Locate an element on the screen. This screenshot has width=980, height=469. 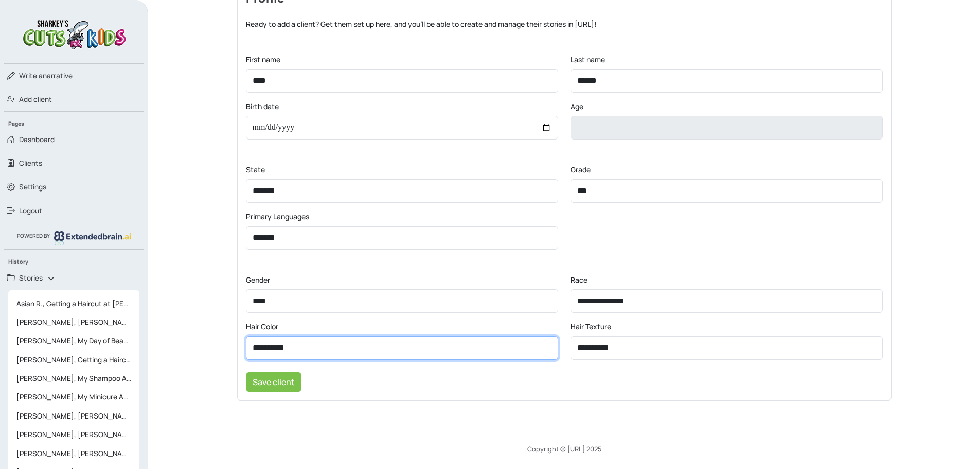
span: Clients is located at coordinates (30, 163).